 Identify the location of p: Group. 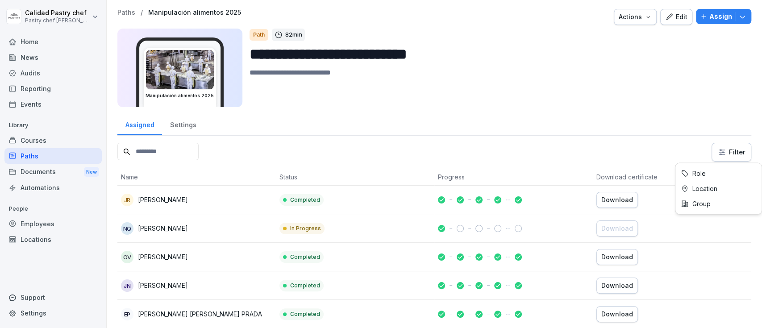
(701, 203).